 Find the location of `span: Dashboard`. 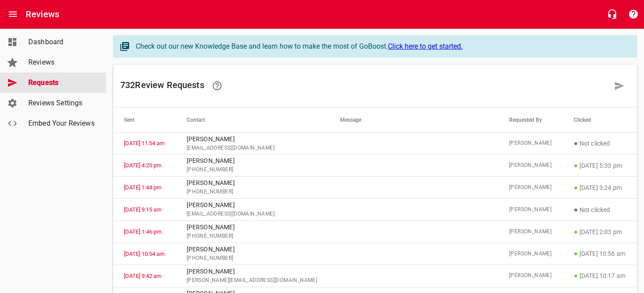

span: Dashboard is located at coordinates (62, 42).